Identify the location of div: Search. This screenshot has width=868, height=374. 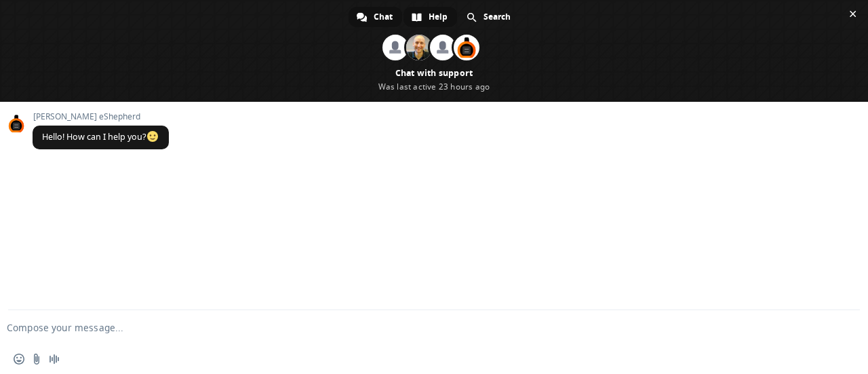
(489, 17).